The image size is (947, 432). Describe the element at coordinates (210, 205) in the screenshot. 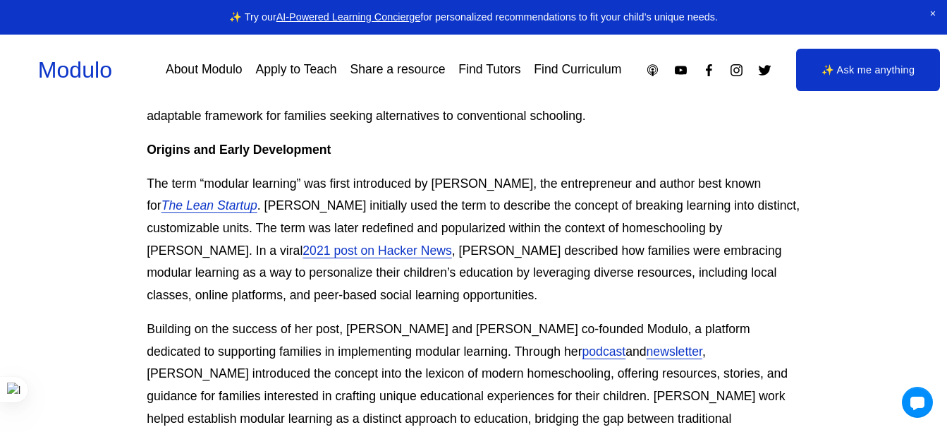

I see `em: The Lean Startup` at that location.